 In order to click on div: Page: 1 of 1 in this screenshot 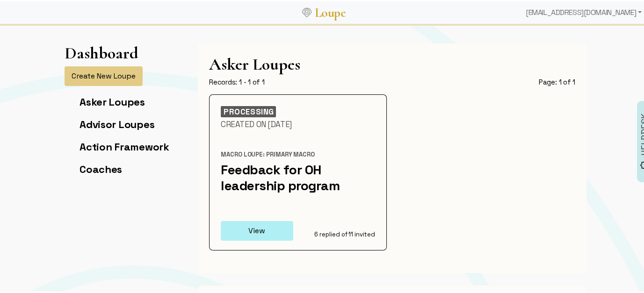, I will do `click(556, 81)`.